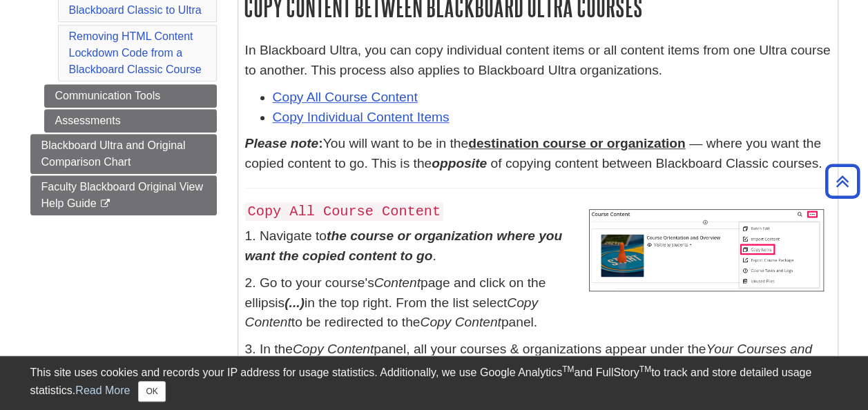 The width and height of the screenshot is (868, 410). I want to click on a: Faculty Blackboard Original View Help Guide, so click(124, 195).